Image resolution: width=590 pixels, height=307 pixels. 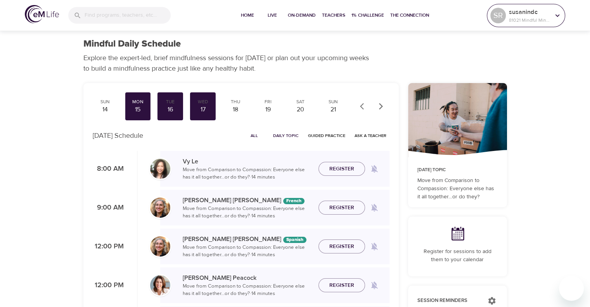 What do you see at coordinates (106, 109) in the screenshot?
I see `div: 14` at bounding box center [106, 109].